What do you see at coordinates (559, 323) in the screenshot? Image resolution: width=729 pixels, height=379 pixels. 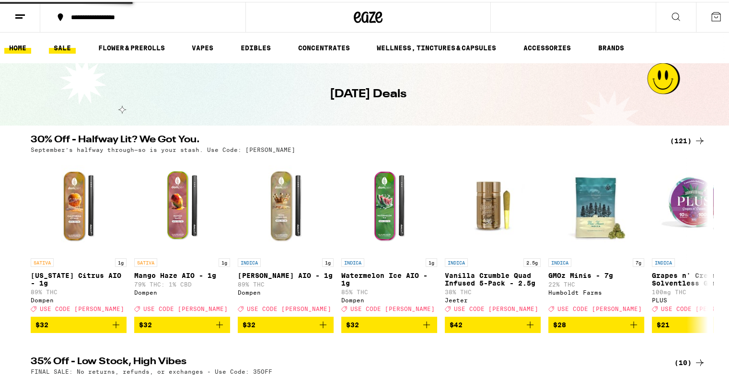 I see `span: $28` at bounding box center [559, 323].